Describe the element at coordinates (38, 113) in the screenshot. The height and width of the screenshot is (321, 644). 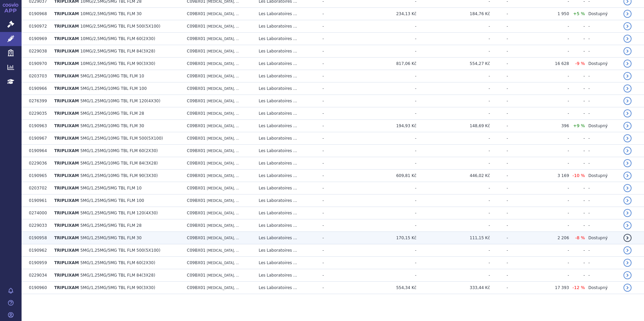
I see `td: 0229035` at that location.